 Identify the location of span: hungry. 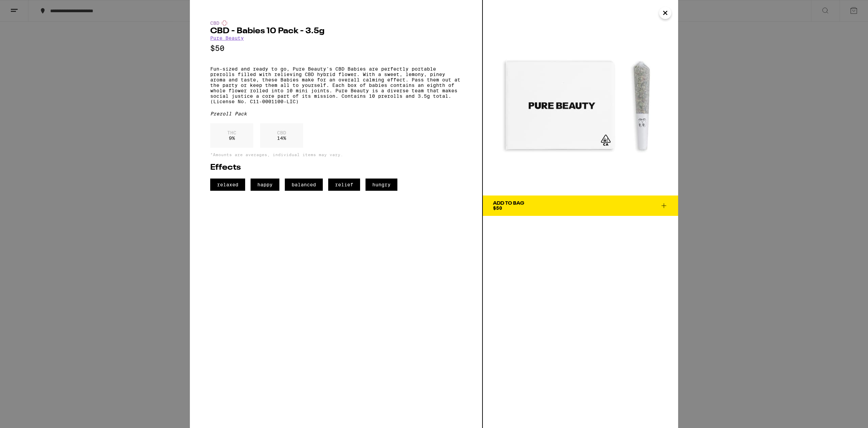
(382, 184).